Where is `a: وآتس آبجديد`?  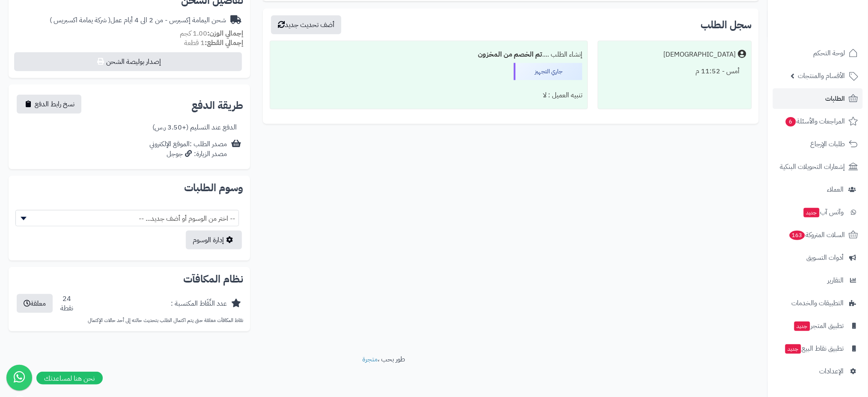
a: وآتس آبجديد is located at coordinates (818, 212).